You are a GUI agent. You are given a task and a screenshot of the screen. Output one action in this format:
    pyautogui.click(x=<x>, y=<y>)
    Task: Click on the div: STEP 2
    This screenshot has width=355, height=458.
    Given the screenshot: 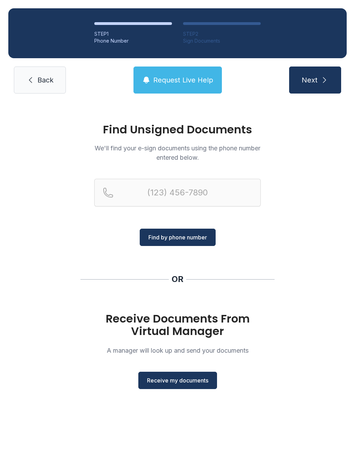 What is the action you would take?
    pyautogui.click(x=222, y=34)
    